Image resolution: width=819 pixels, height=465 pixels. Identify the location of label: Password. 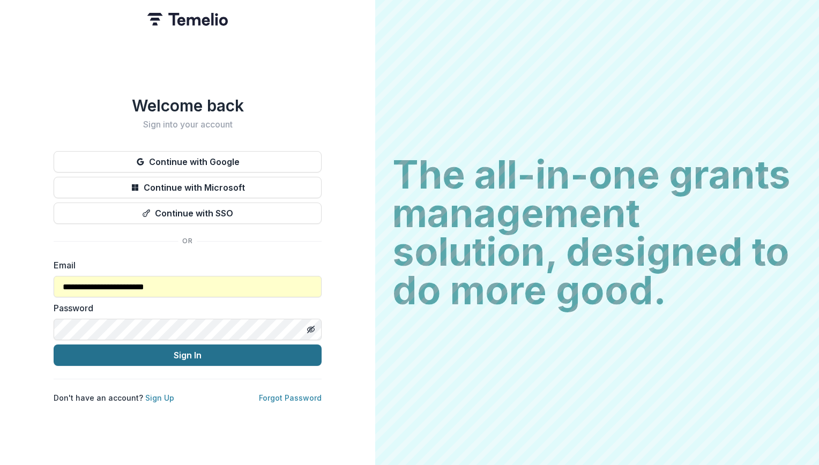
(184, 308).